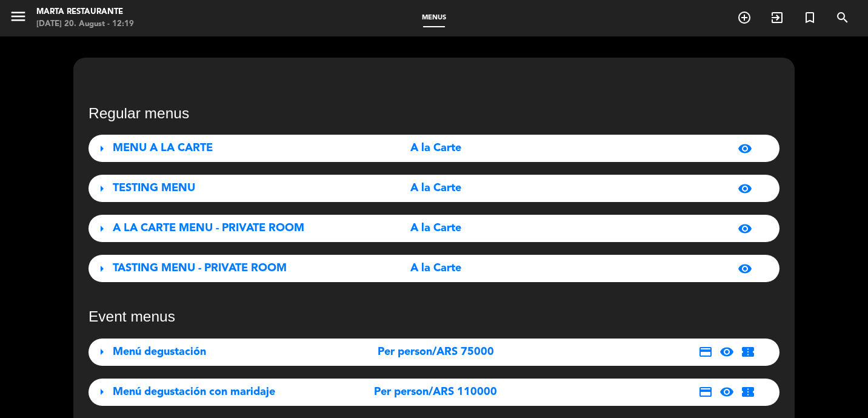  What do you see at coordinates (199, 268) in the screenshot?
I see `span: TASTING MENU - PRIVATE ROOM` at bounding box center [199, 268].